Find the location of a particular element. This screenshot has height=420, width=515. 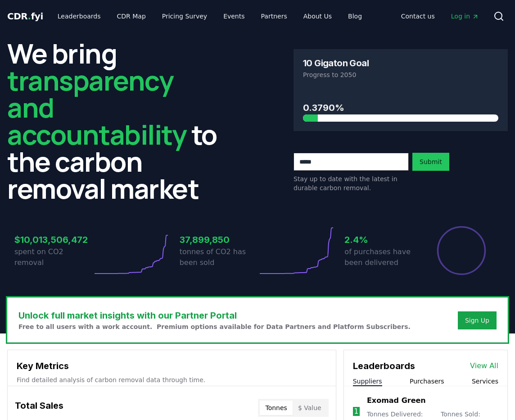

button: Suppliers is located at coordinates (368, 381).